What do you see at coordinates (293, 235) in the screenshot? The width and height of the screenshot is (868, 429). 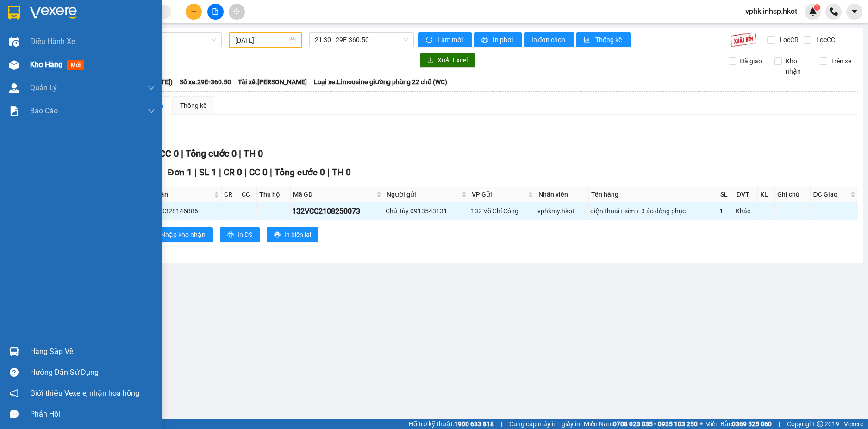 I see `button: printerIn biên lai` at bounding box center [293, 235].